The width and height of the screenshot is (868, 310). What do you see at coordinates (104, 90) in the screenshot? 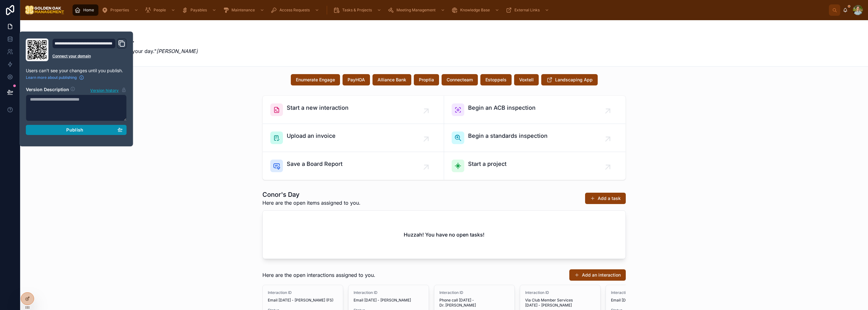
I see `span: Version history` at bounding box center [104, 90].